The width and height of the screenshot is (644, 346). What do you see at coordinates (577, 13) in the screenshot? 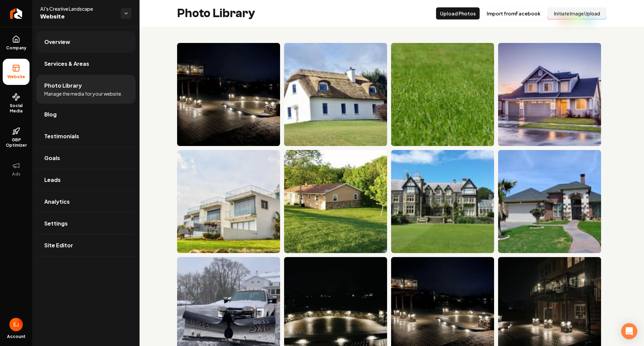
I see `button: Initiate Image Upload` at bounding box center [577, 13].